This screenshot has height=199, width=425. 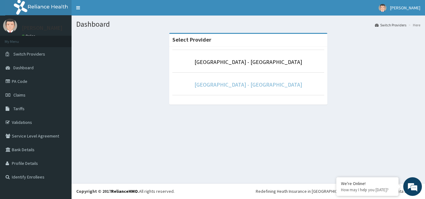 What do you see at coordinates (367, 190) in the screenshot?
I see `p: How may I help you today?` at bounding box center [367, 190].